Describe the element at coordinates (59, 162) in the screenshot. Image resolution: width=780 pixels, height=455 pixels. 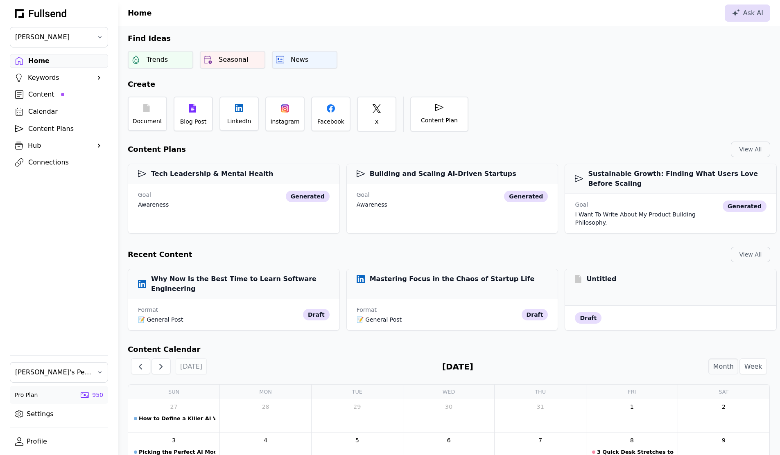
I see `a: Connections` at that location.